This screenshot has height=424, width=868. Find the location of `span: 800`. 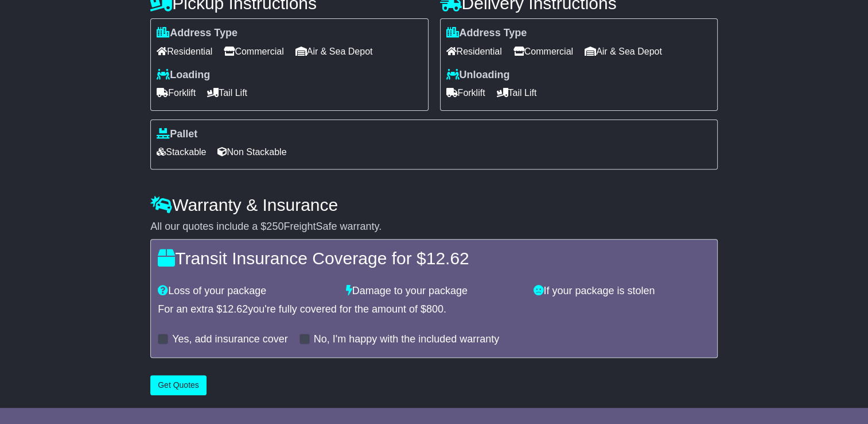

span: 800 is located at coordinates (435, 309).